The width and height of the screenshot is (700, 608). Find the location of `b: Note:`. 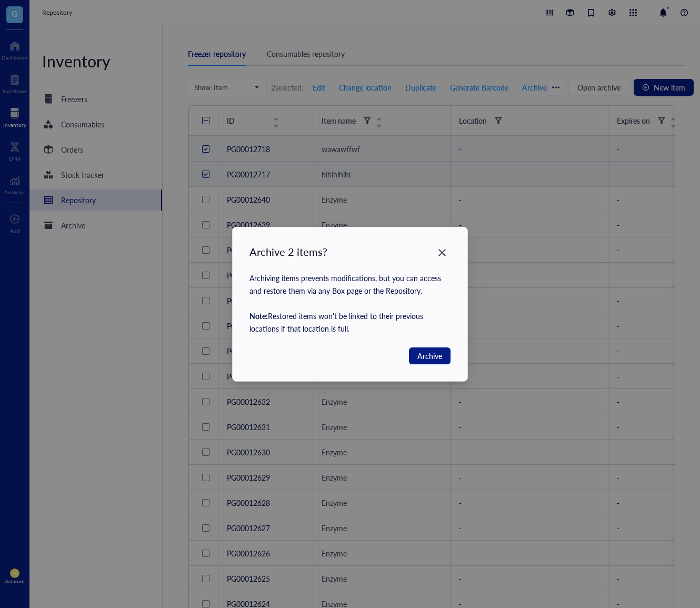

b: Note: is located at coordinates (259, 316).